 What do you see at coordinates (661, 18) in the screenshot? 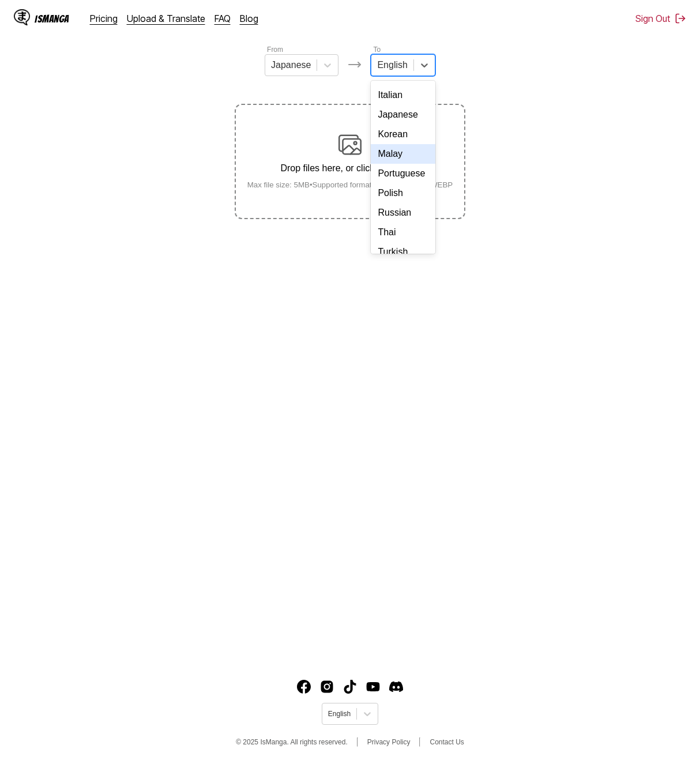
I see `button: Sign Out` at bounding box center [661, 18].